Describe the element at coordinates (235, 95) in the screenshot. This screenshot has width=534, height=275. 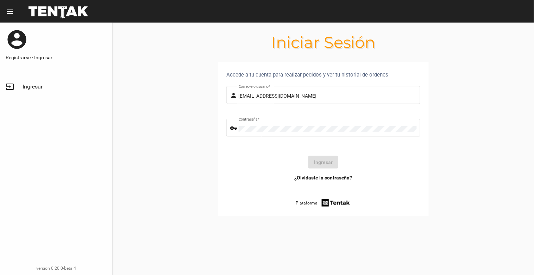
I see `mat-icon: person` at that location.